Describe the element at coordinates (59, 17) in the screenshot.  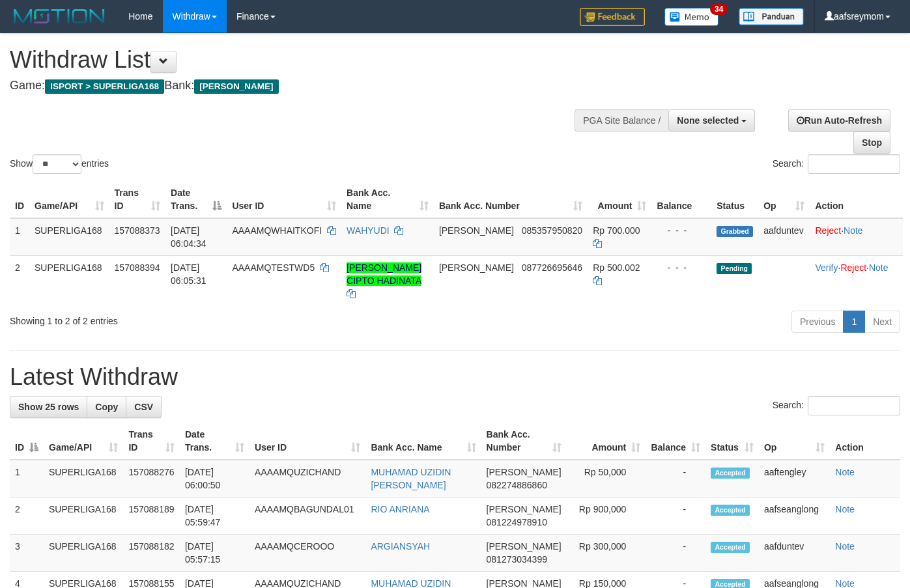
I see `img: MOTION_logo.png` at that location.